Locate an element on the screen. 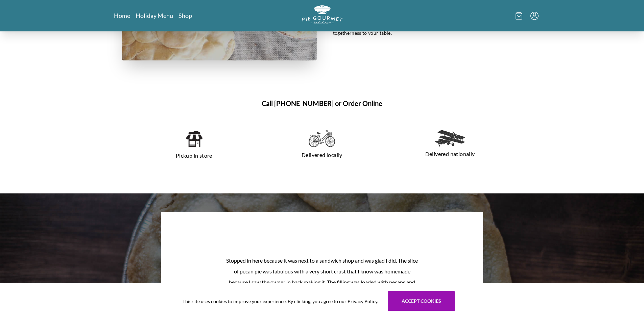 This screenshot has width=644, height=319. span: This site uses cookies to improve your experience. By clicking, you agree to our Privacy Policy. is located at coordinates (280, 301).